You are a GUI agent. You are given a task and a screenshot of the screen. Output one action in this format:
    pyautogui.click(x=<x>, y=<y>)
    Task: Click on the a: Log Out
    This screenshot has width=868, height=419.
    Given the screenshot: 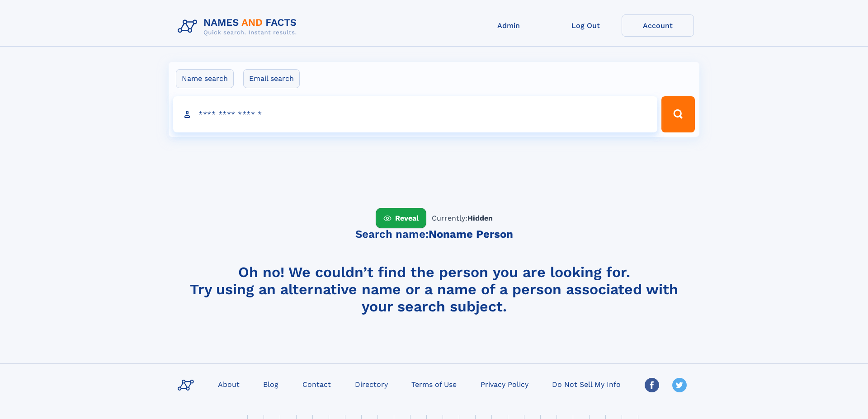 What is the action you would take?
    pyautogui.click(x=585, y=25)
    